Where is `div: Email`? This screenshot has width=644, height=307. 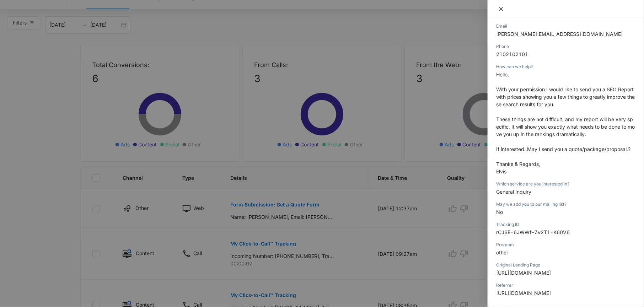
div: Email is located at coordinates (566, 26).